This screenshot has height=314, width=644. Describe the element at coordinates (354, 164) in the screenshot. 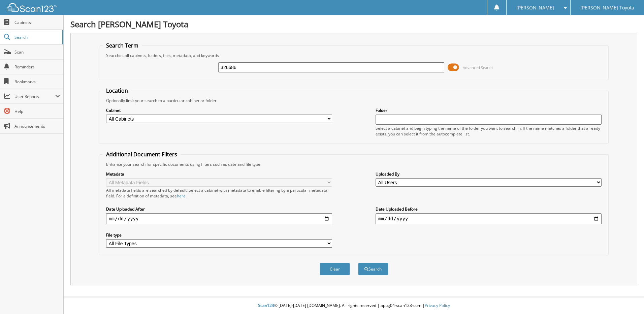

I see `div: Enhance your search for specific documents using filters such as date and file type.` at that location.